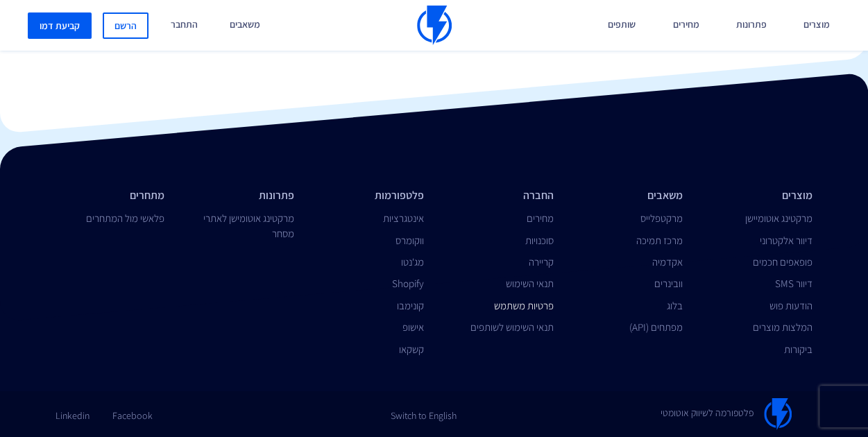  What do you see at coordinates (675, 306) in the screenshot?
I see `a: בלוג` at bounding box center [675, 306].